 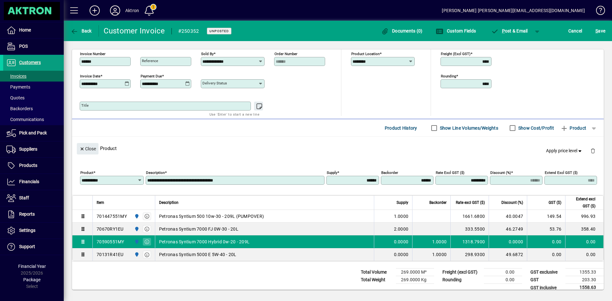 I want to click on mat-label: Reference, so click(x=150, y=61).